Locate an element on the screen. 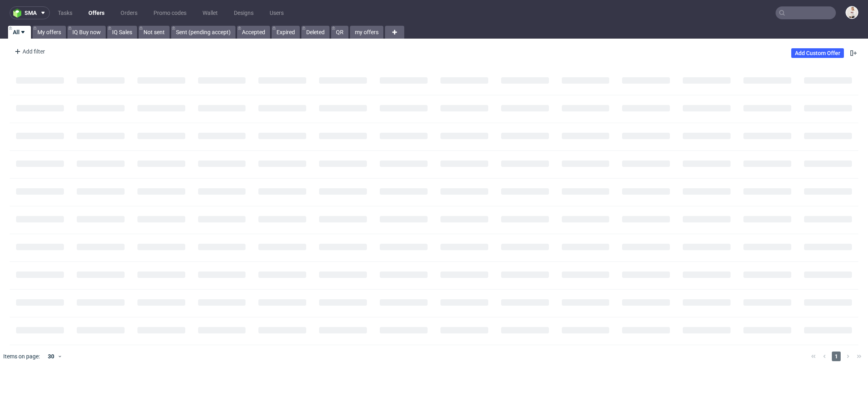 The image size is (868, 401). a: Tasks is located at coordinates (65, 13).